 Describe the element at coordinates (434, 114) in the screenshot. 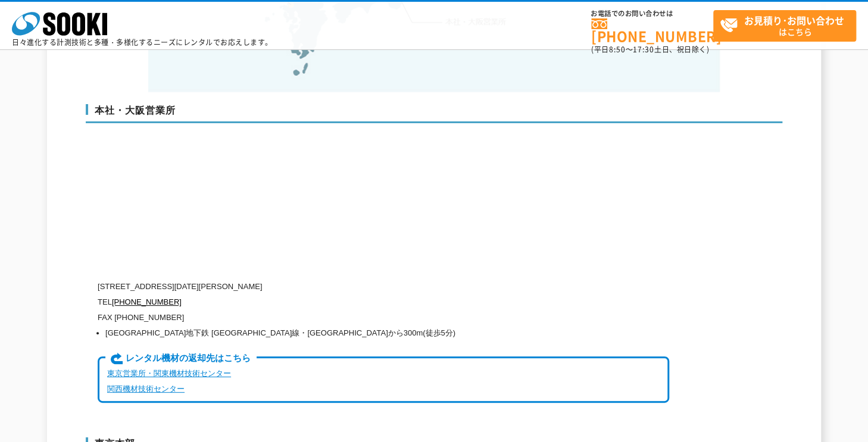

I see `h3: 本社・大阪営業所` at that location.